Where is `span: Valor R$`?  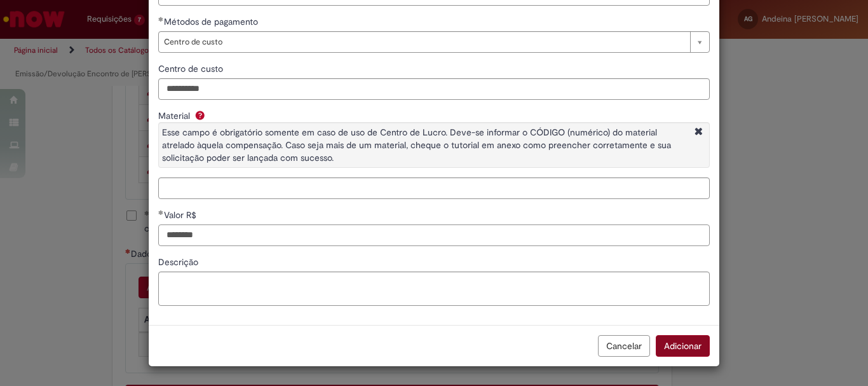
span: Valor R$ is located at coordinates (181, 215).